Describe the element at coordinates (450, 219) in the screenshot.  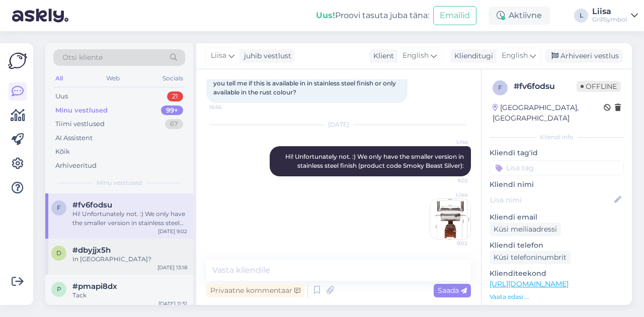
I see `img: Attachment` at that location.